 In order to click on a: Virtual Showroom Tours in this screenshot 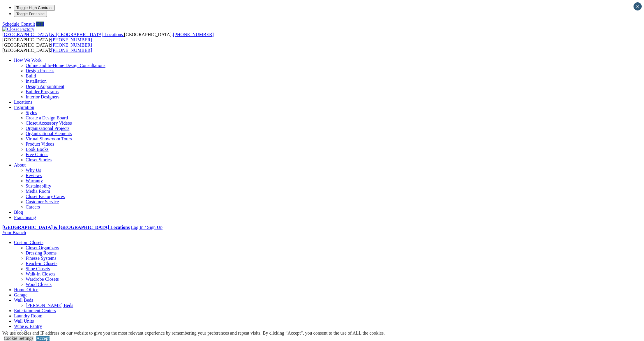, I will do `click(48, 138)`.